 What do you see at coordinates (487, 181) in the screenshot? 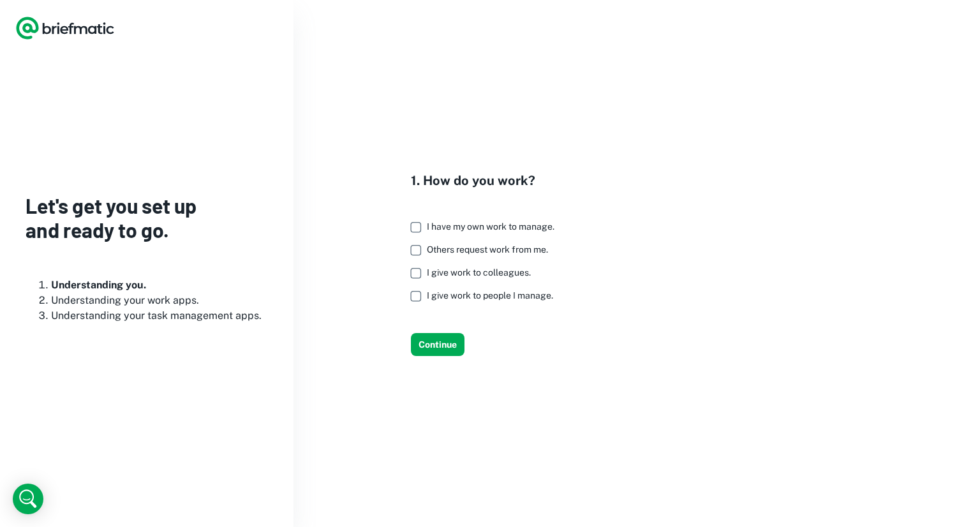
I see `h4: 1. How do you work?` at bounding box center [487, 181].